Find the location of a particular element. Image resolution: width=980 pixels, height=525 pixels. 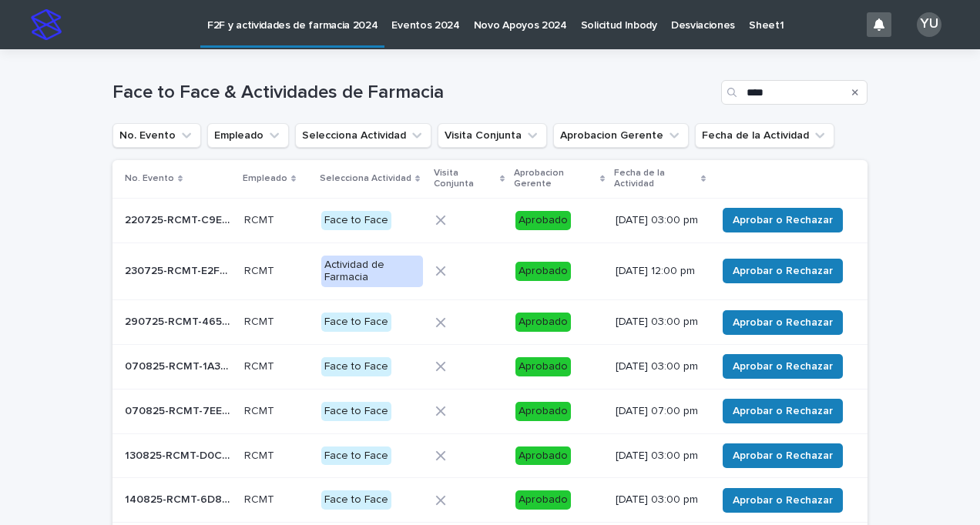

button: Selecciona Actividad is located at coordinates (362, 136).